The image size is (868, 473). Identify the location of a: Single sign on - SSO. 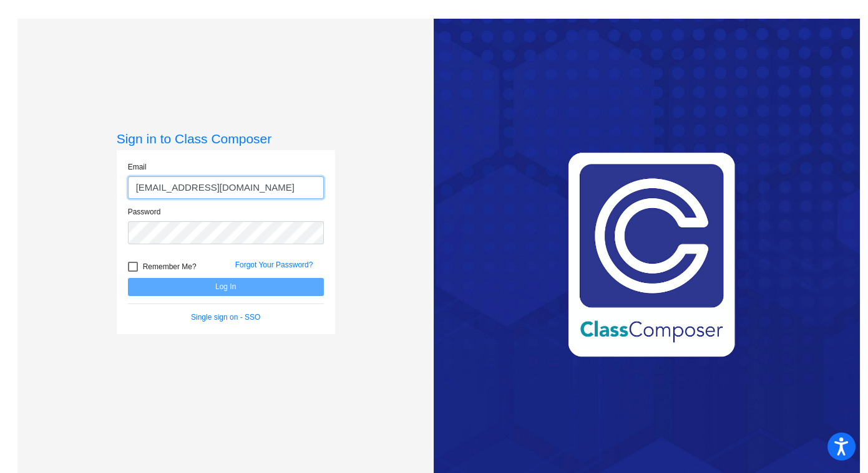
(225, 317).